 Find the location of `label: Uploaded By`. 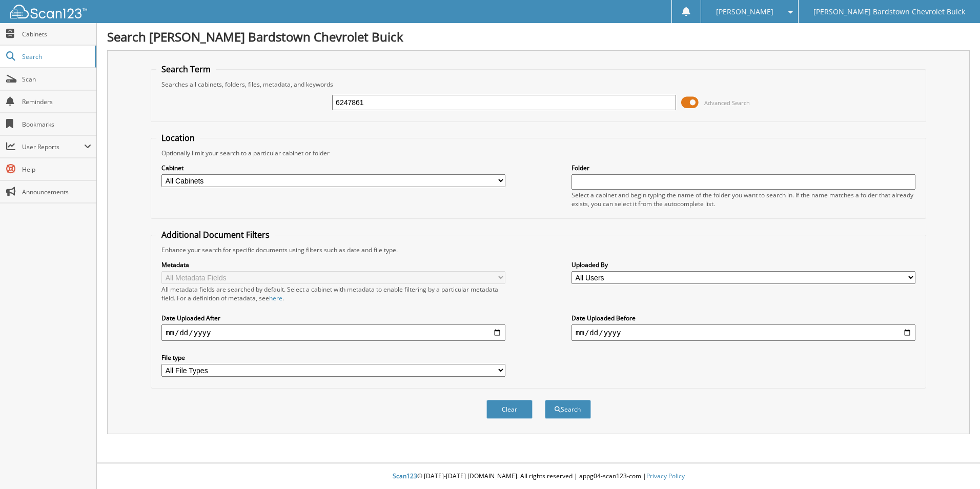

label: Uploaded By is located at coordinates (743, 265).